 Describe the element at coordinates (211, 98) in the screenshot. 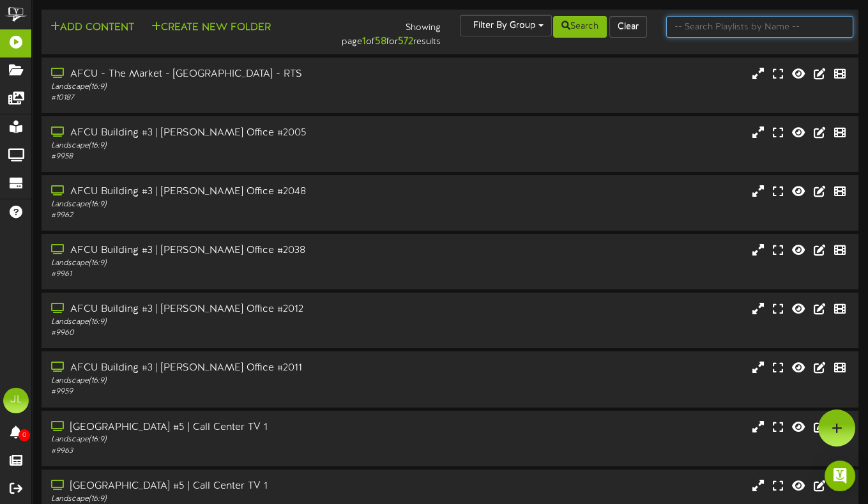

I see `div: # 10187` at that location.